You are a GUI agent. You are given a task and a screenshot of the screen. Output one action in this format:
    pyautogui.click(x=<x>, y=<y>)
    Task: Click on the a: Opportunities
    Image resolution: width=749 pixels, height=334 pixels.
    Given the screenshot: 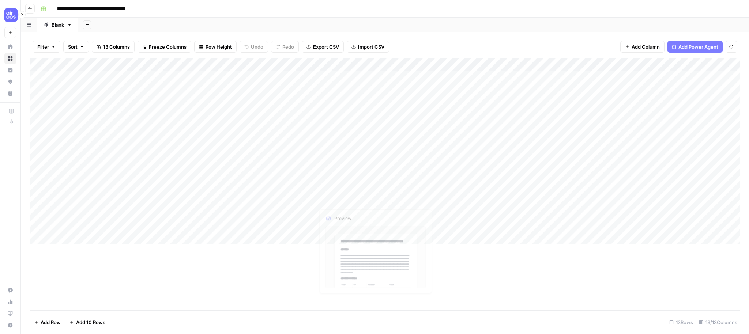 What is the action you would take?
    pyautogui.click(x=10, y=82)
    